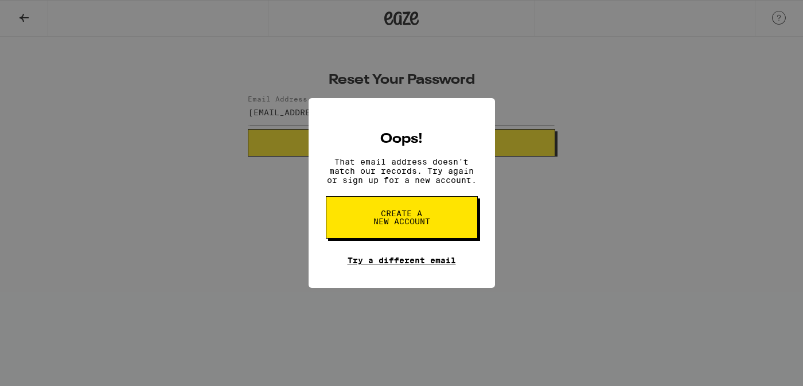  What do you see at coordinates (45, 13) in the screenshot?
I see `span: Hi. Need any help?` at bounding box center [45, 13].